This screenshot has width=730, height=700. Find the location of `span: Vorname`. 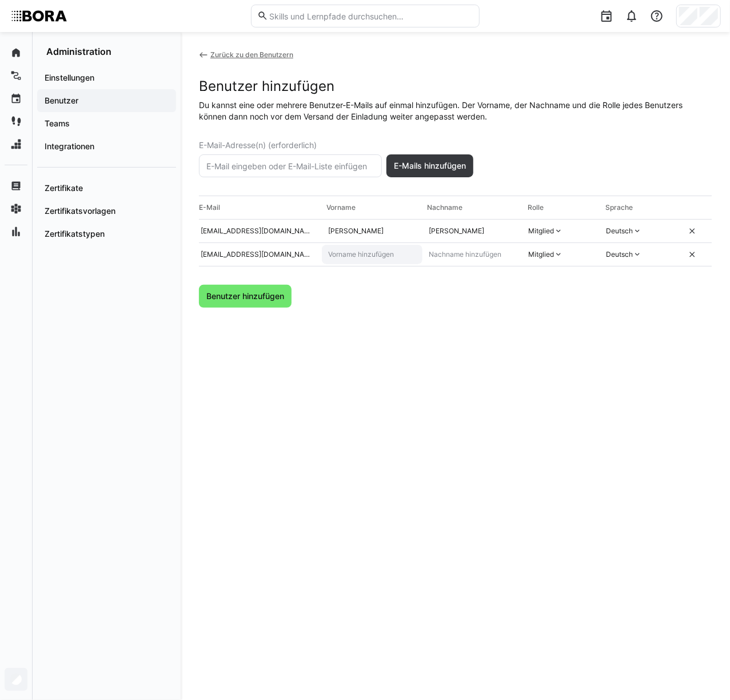

span: Vorname is located at coordinates (372, 208).